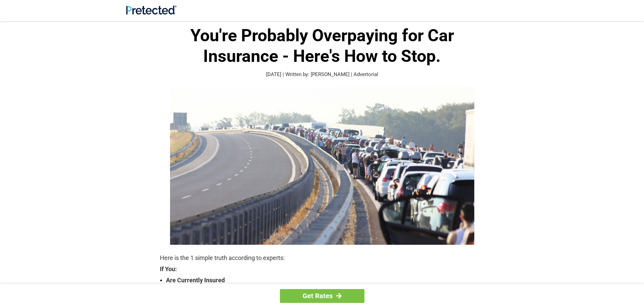 The width and height of the screenshot is (644, 308). Describe the element at coordinates (322, 258) in the screenshot. I see `p: Here is the 1 simple truth according to experts:` at that location.